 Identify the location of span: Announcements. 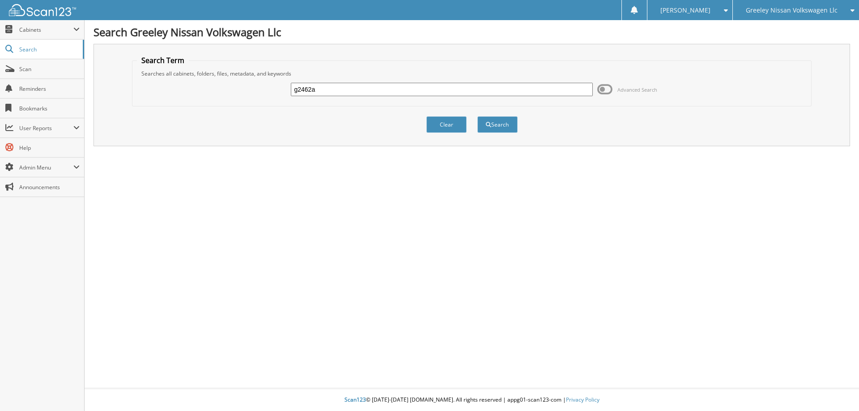
(49, 187).